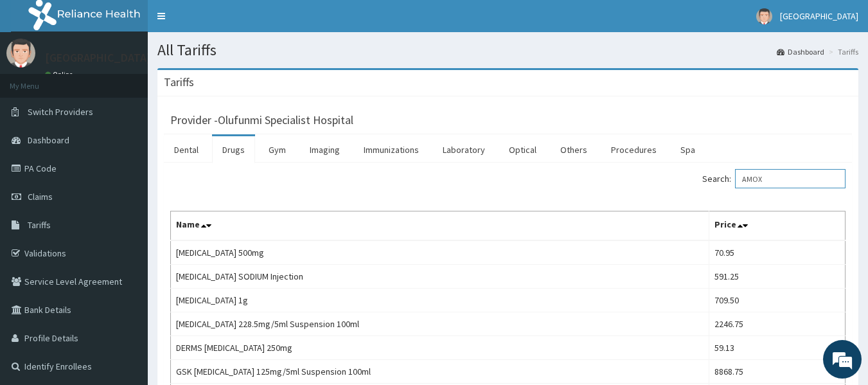 This screenshot has width=868, height=385. Describe the element at coordinates (777, 276) in the screenshot. I see `td: 591.25` at that location.